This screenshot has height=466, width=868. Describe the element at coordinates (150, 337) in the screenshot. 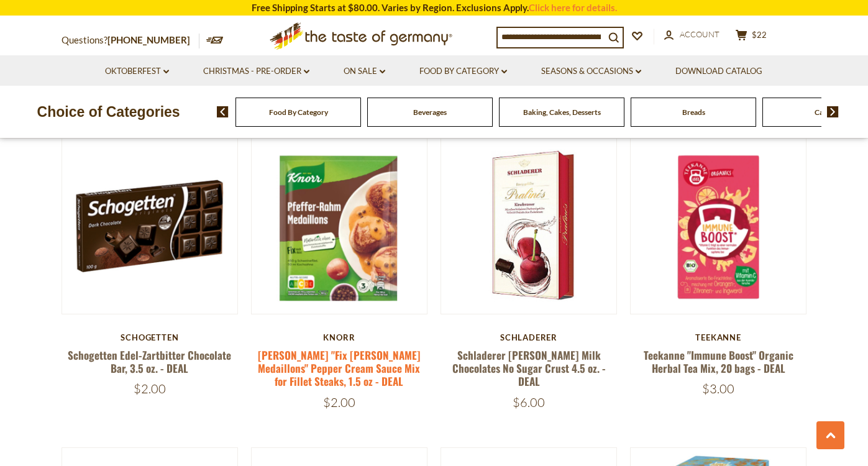

I see `div: Schogetten` at that location.